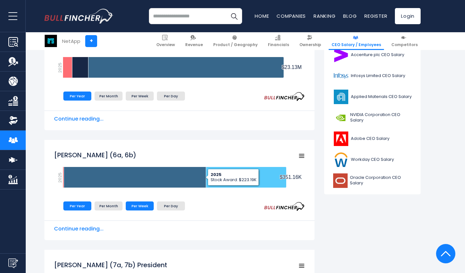 This screenshot has width=465, height=273. I want to click on img: ADBE logo, so click(341, 138).